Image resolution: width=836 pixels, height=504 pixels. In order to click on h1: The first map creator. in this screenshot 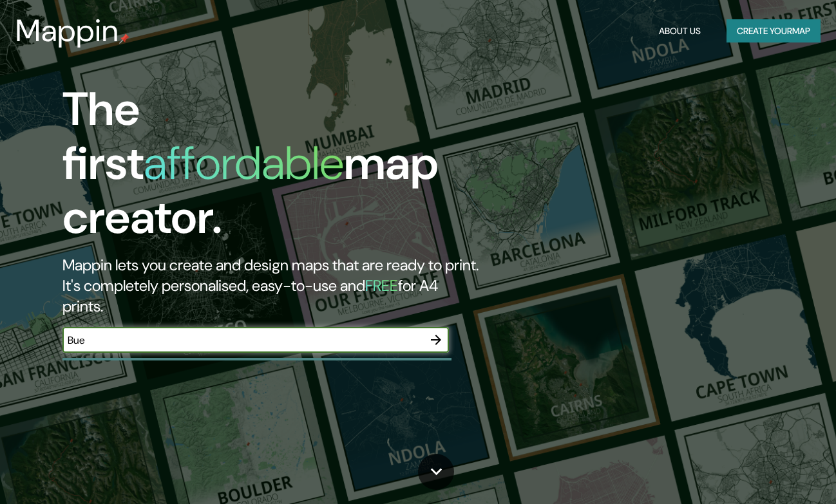, I will do `click(271, 169)`.